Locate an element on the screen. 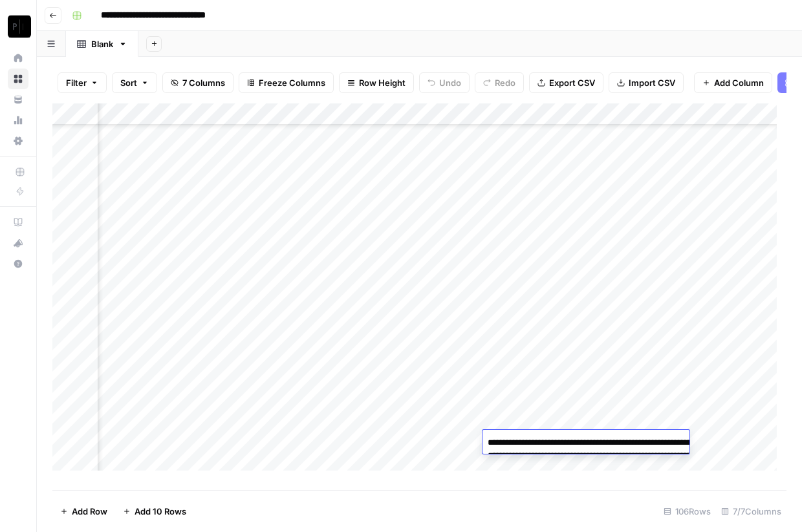 The image size is (802, 532). a: AirOps Academy is located at coordinates (18, 222).